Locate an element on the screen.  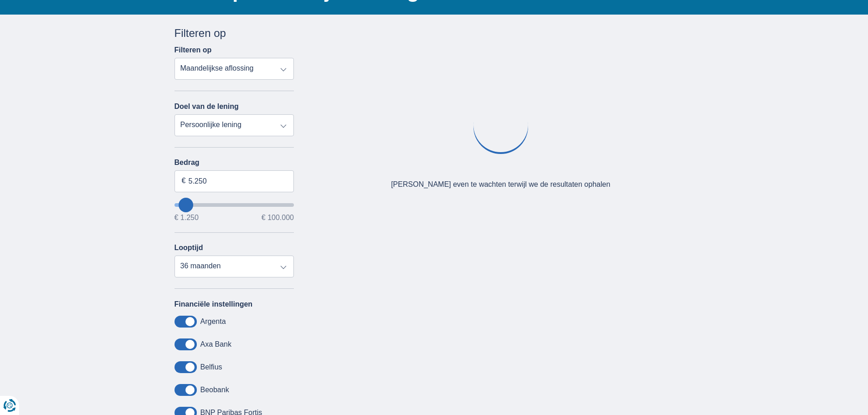
label: Axa Bank is located at coordinates (217, 344).